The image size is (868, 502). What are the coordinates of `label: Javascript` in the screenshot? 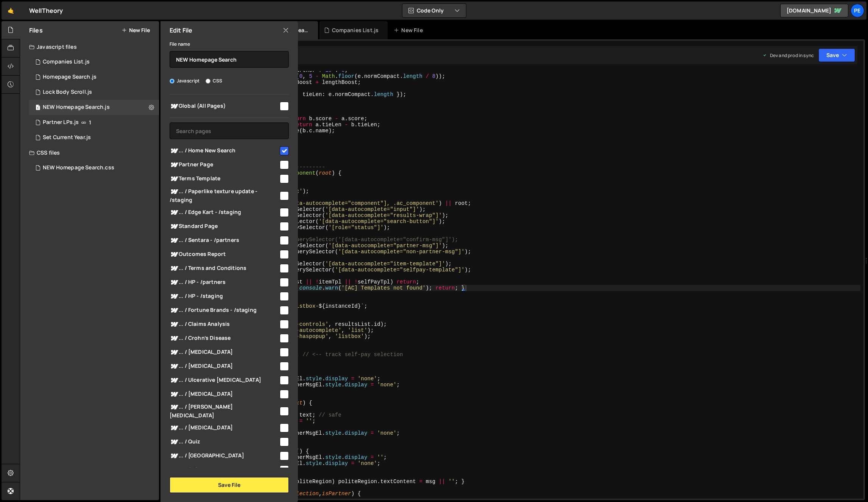 It's located at (185, 81).